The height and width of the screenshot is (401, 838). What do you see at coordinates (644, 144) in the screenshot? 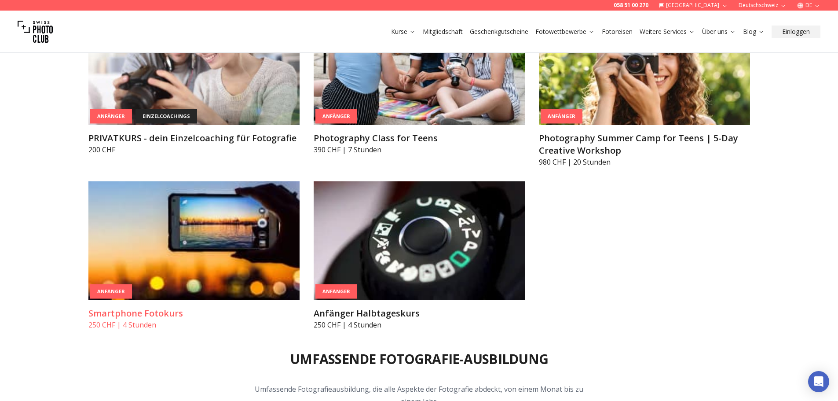
I see `h3: Photography Summer Camp for Teens | 5-Day Creative Workshop` at bounding box center [644, 144].